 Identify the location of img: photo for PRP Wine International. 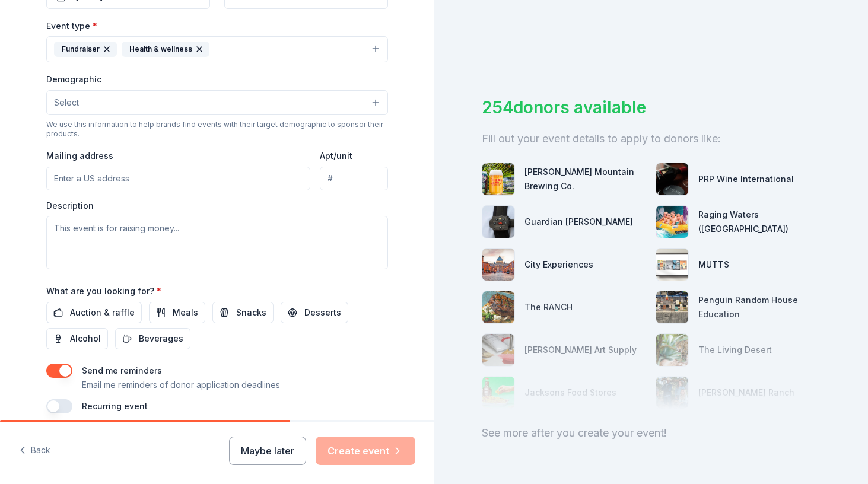
(672, 179).